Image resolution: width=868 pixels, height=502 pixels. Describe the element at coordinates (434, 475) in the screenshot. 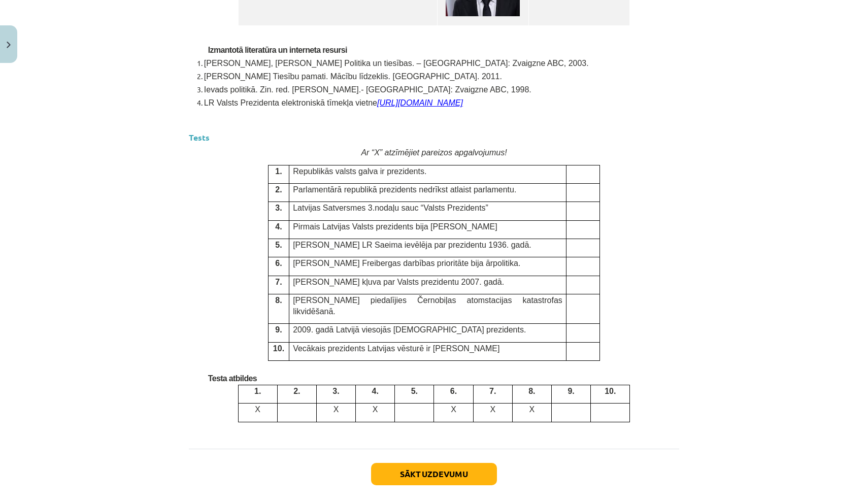

I see `button: Sākt uzdevumu` at that location.